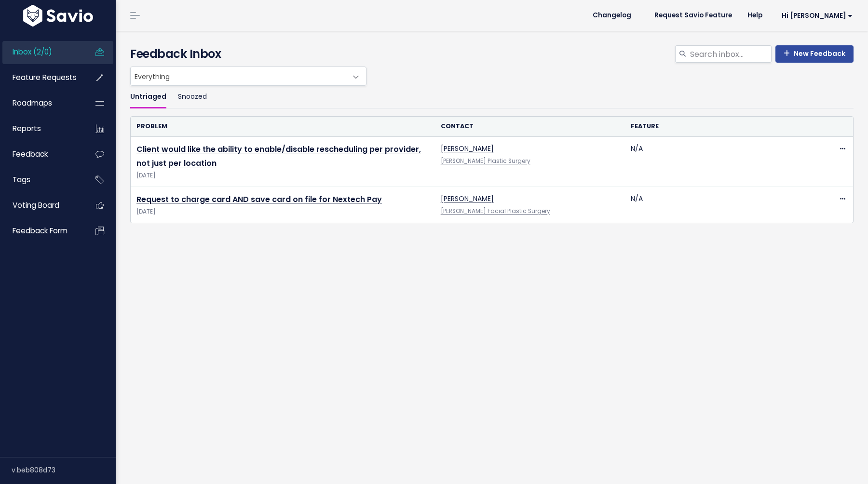 The width and height of the screenshot is (868, 484). What do you see at coordinates (814, 54) in the screenshot?
I see `a: New Feedback` at bounding box center [814, 54].